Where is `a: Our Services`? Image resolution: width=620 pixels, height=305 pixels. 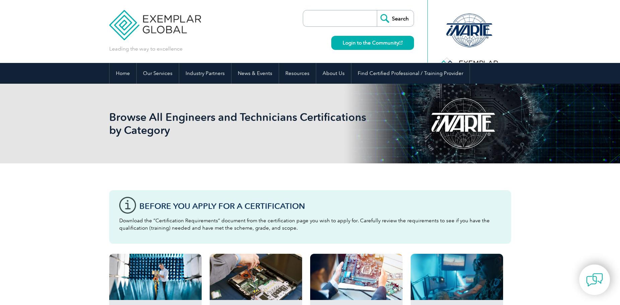
a: Our Services is located at coordinates (158, 73).